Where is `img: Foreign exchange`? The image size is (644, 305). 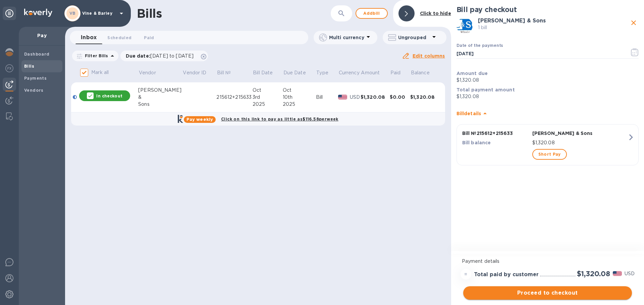 img: Foreign exchange is located at coordinates (10, 68).